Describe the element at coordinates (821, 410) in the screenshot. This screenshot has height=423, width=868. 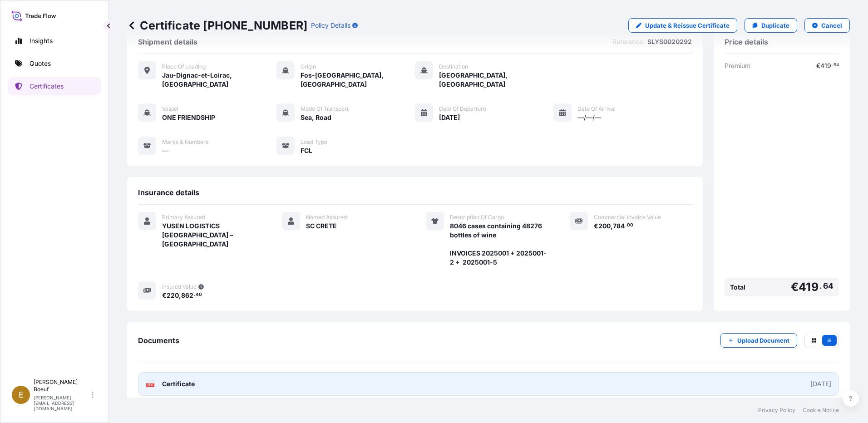
I see `a: Cookie Notice` at that location.